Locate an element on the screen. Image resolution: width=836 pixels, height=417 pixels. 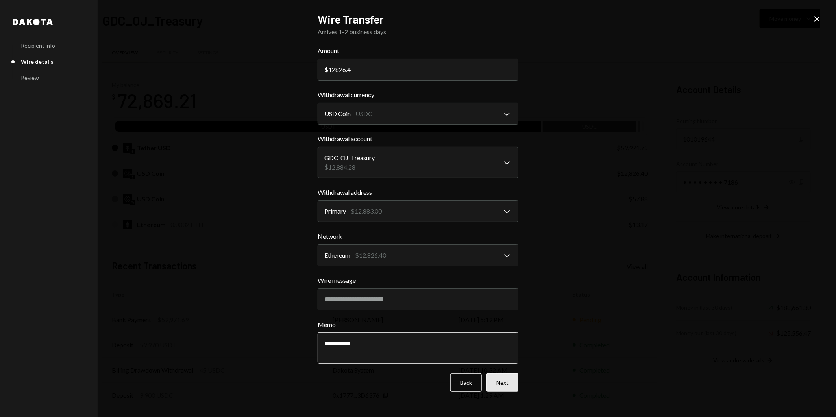
div: USDC is located at coordinates (364, 114).